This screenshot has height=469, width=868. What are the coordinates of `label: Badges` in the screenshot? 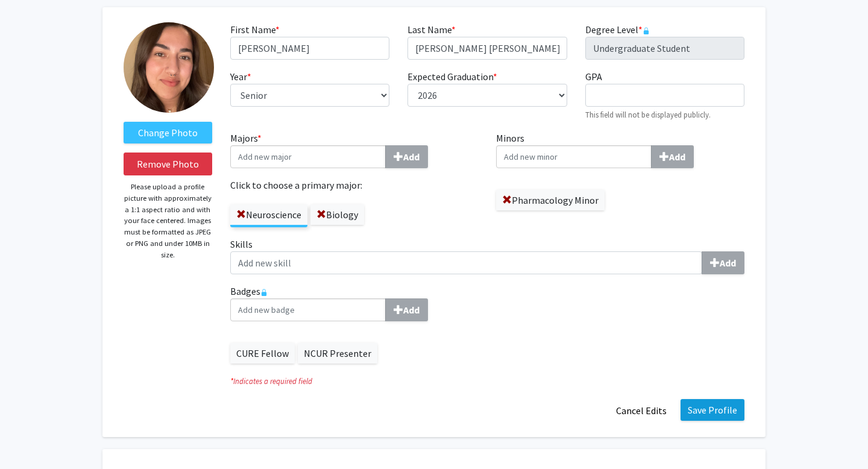 It's located at (488, 302).